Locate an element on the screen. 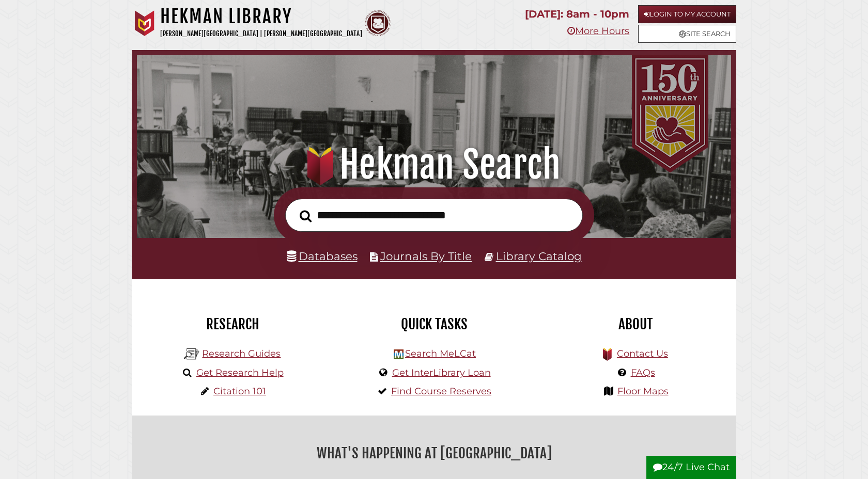  h2: Quick Tasks is located at coordinates (434, 324).